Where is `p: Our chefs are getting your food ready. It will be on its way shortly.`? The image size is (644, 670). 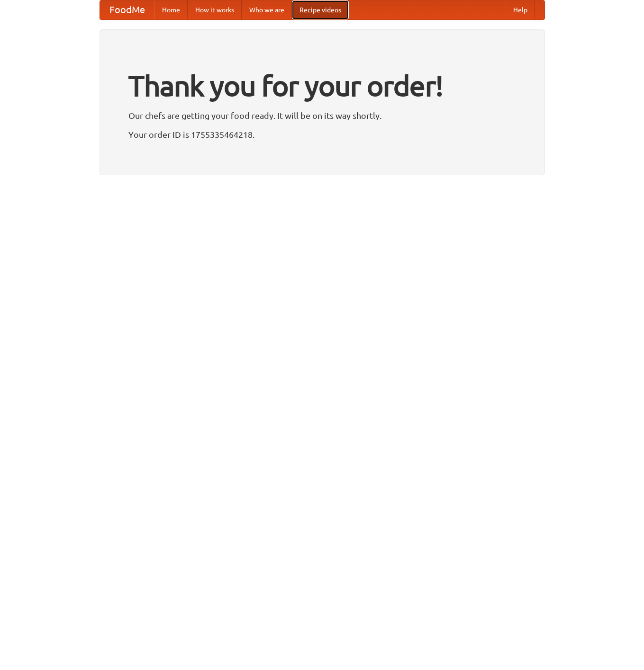 p: Our chefs are getting your food ready. It will be on its way shortly. is located at coordinates (322, 115).